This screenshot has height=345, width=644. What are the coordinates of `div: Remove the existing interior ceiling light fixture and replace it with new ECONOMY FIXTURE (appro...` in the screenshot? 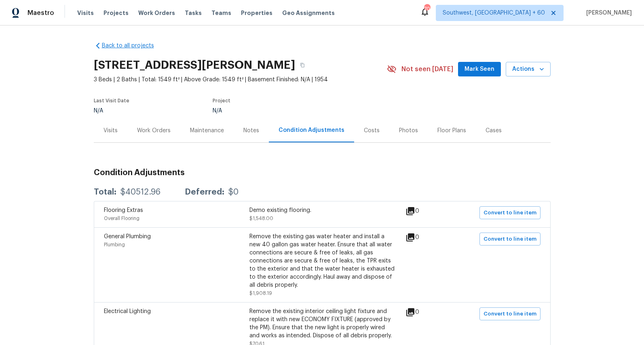 It's located at (322, 323).